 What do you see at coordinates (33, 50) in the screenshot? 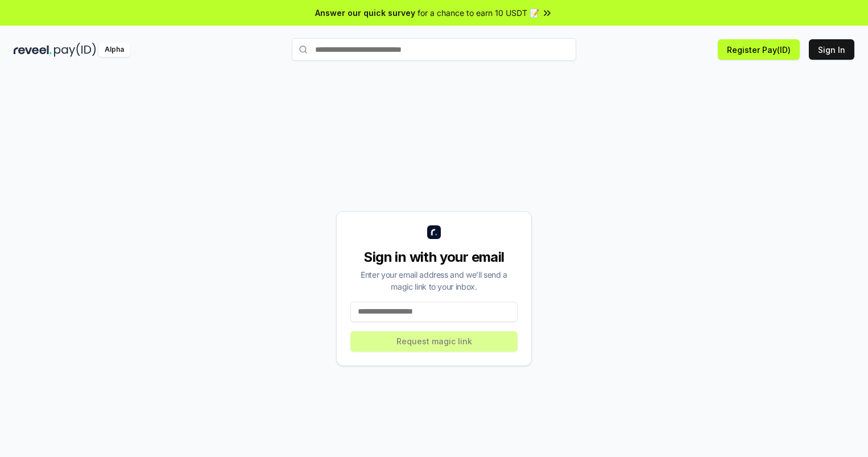
I see `img: reveel_dark` at bounding box center [33, 50].